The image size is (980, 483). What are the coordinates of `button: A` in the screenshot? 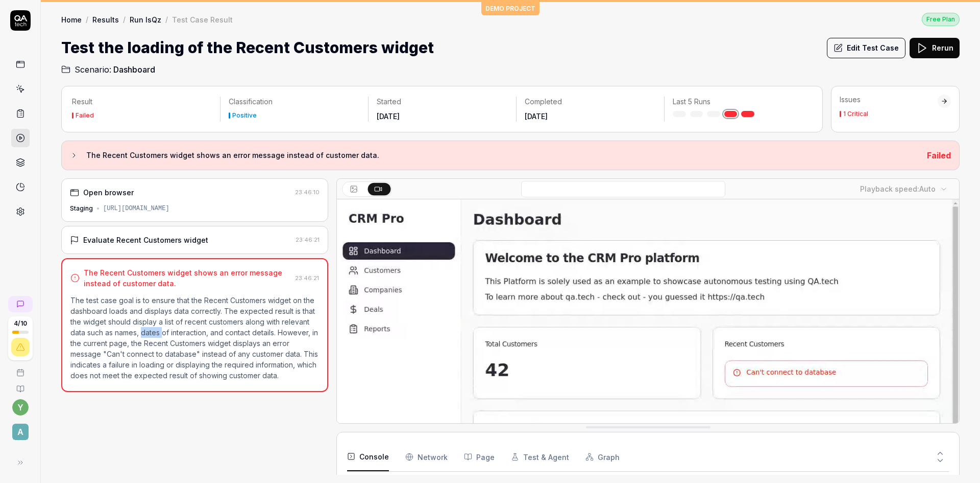 It's located at (20, 428).